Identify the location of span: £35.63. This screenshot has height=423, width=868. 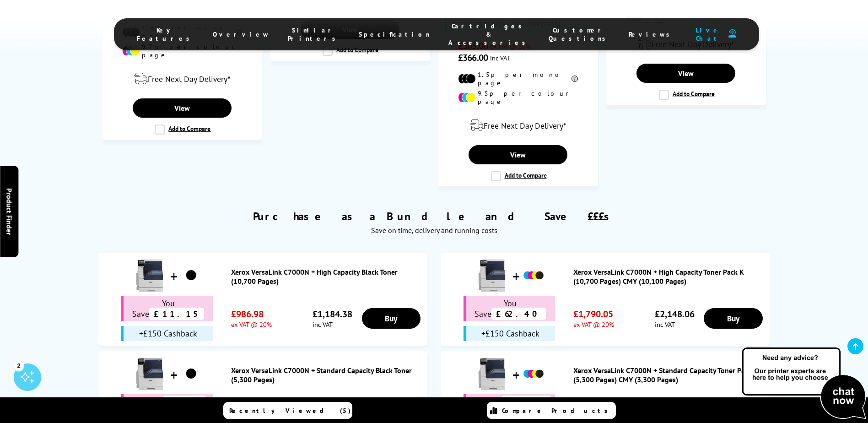
(526, 402).